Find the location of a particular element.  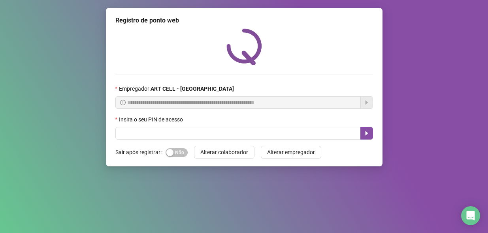

label: Insira o seu PIN de acesso is located at coordinates (152, 120).